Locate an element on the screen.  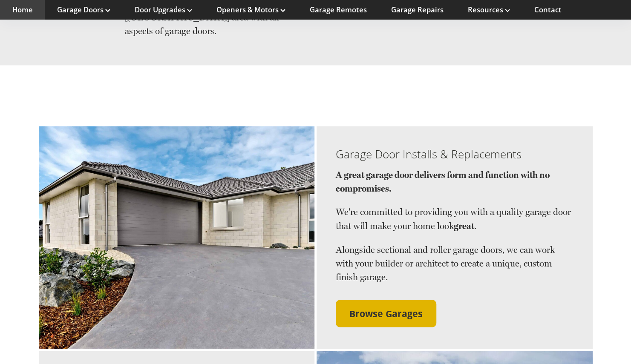
a: Garage Repairs is located at coordinates (417, 10).